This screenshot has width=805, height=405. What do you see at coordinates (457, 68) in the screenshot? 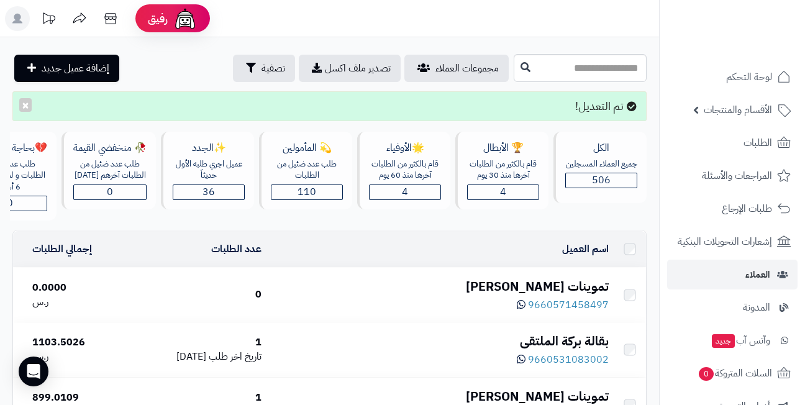
I see `a: مجموعات العملاء` at bounding box center [457, 68].